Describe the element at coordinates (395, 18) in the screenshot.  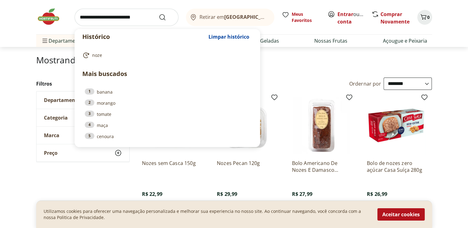
I see `a: Comprar Novamente` at that location.